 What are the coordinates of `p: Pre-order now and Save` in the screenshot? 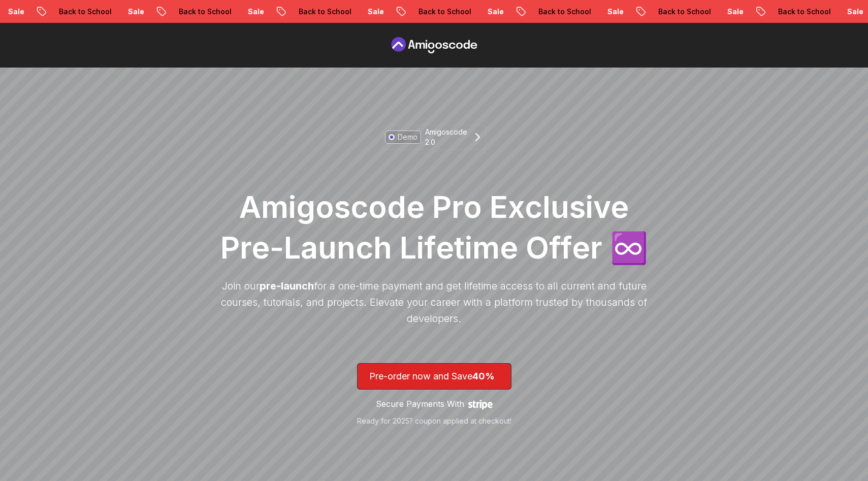 It's located at (434, 376).